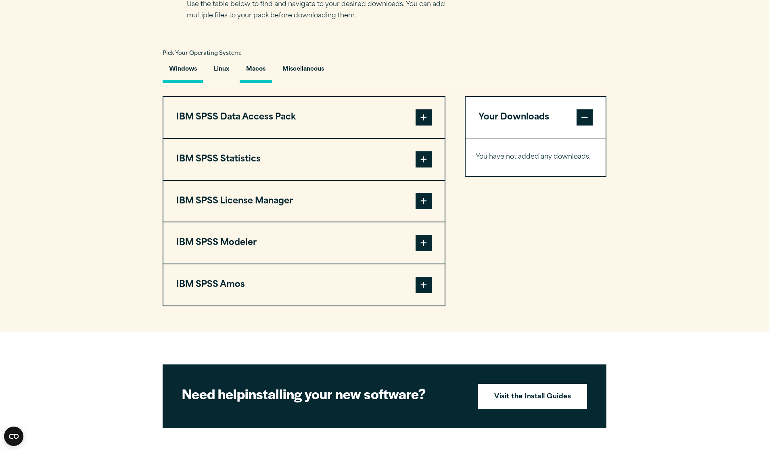 The height and width of the screenshot is (450, 769). I want to click on button: IBM SPSS Data Access Pack, so click(304, 117).